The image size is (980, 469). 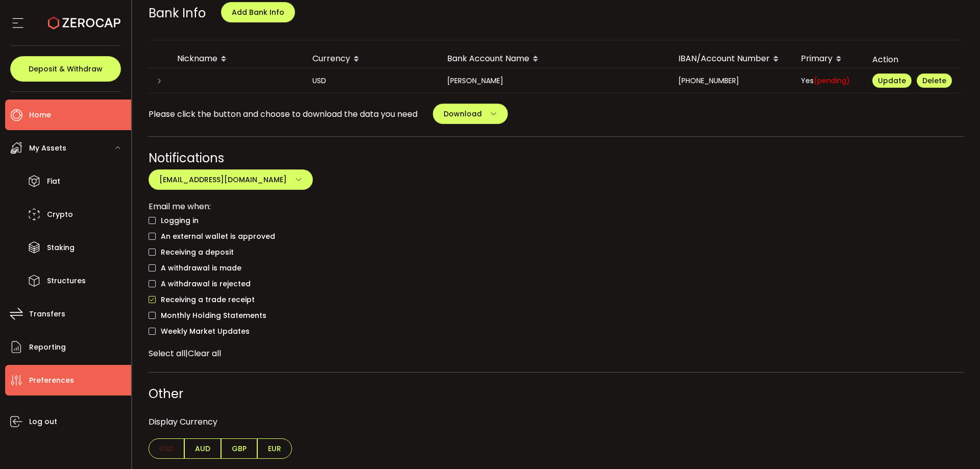 What do you see at coordinates (66, 69) in the screenshot?
I see `button: Deposit & Withdraw` at bounding box center [66, 69].